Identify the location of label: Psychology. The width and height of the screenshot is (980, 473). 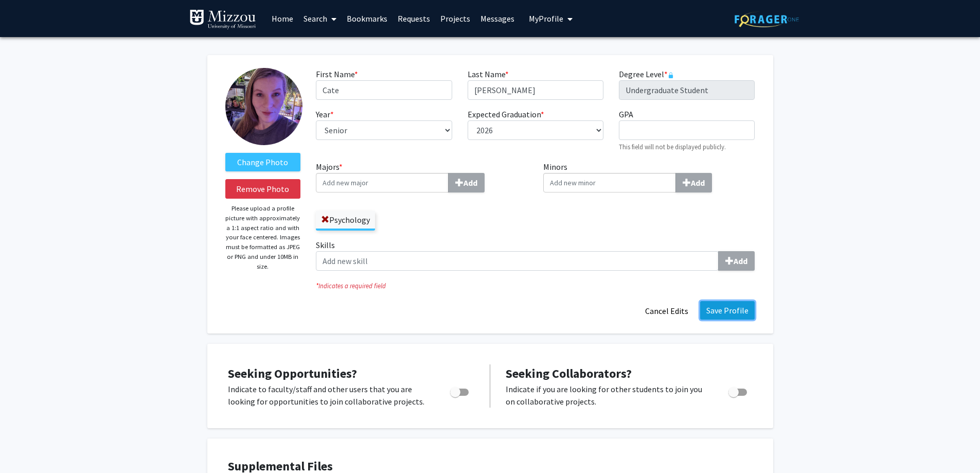
(345, 220).